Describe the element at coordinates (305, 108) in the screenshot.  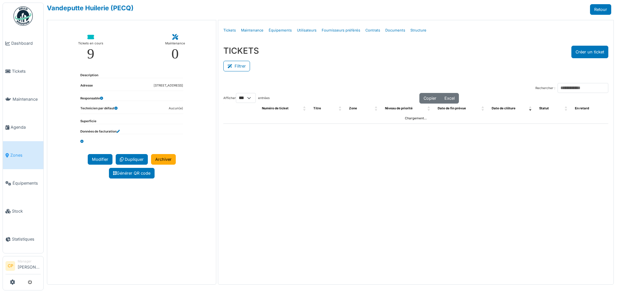
I see `span: Numéro de ticket: Activate to sort` at that location.